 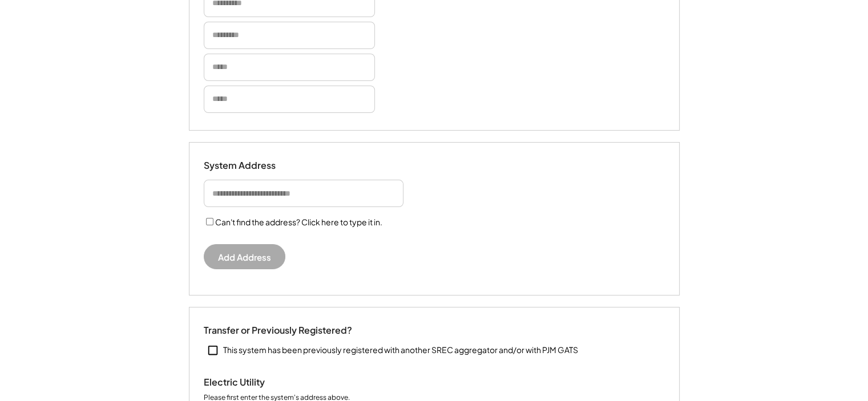 What do you see at coordinates (401, 350) in the screenshot?
I see `div: This system has been previously registered with another SREC aggregator and/or with PJM GATS` at bounding box center [401, 350].